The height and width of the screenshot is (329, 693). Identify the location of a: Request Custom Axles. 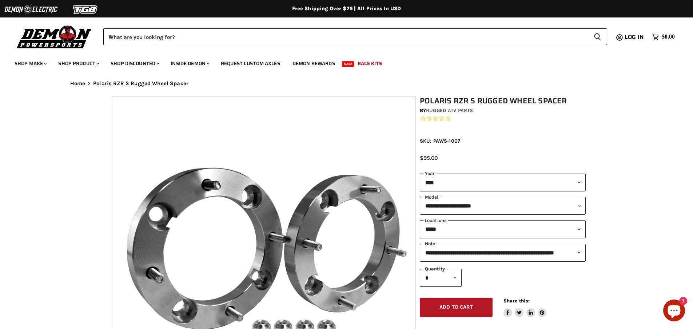
(250, 63).